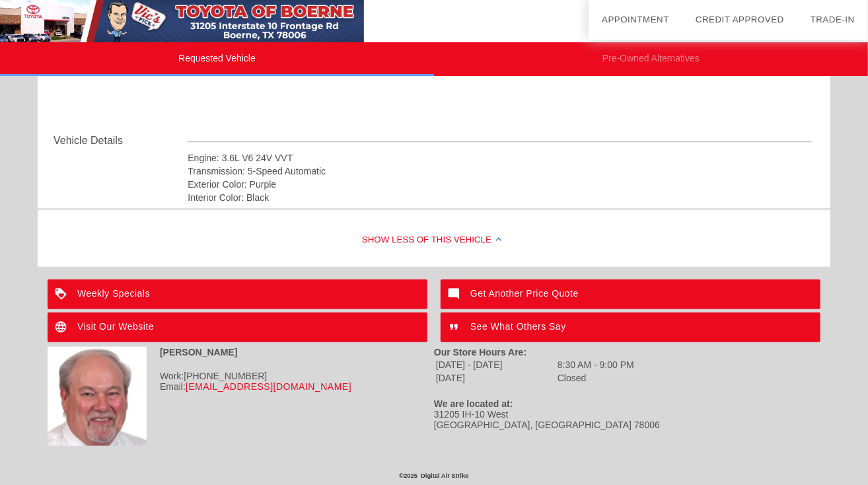 Image resolution: width=868 pixels, height=485 pixels. Describe the element at coordinates (630, 327) in the screenshot. I see `div: See What Others Say` at that location.